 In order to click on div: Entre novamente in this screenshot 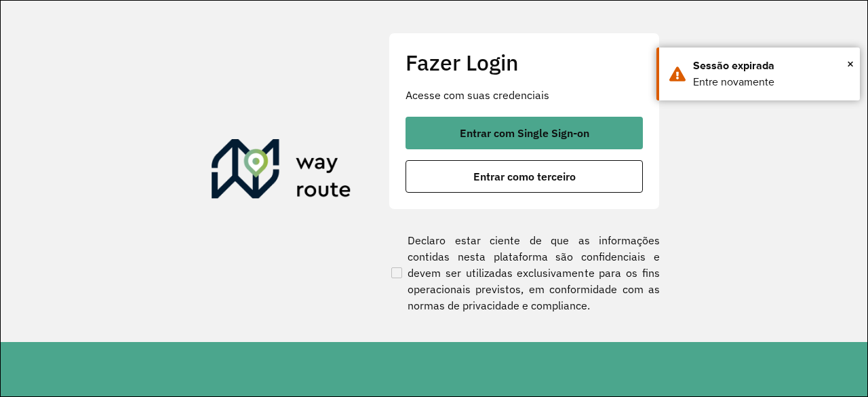, I will do `click(771, 82)`.